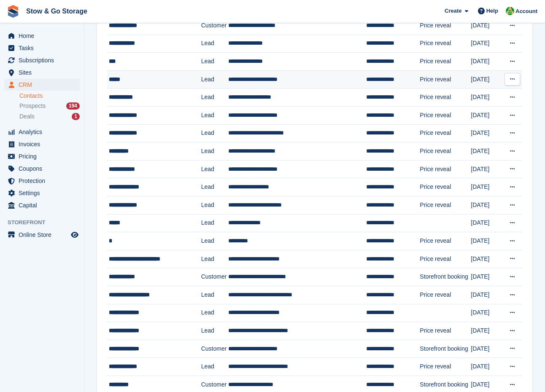  Describe the element at coordinates (510, 11) in the screenshot. I see `img: Alex Taylor` at that location.